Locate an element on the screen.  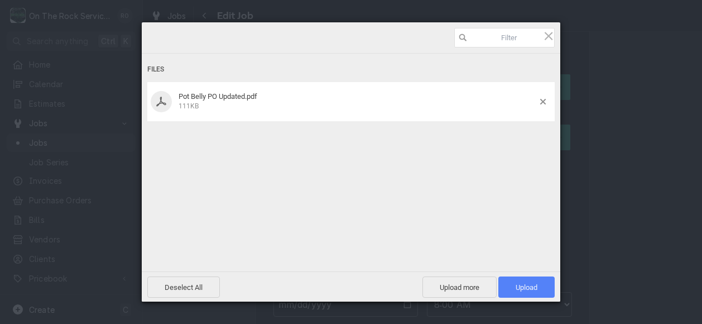
span: Upload is located at coordinates (526, 287).